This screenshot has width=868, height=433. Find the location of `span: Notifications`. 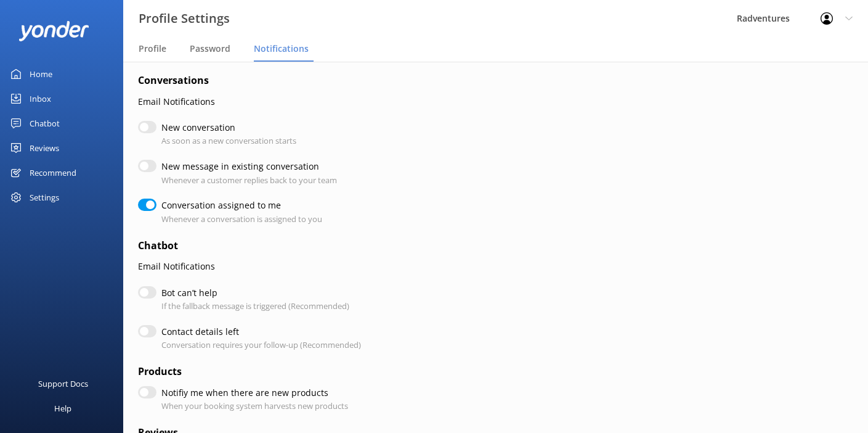

span: Notifications is located at coordinates (281, 49).